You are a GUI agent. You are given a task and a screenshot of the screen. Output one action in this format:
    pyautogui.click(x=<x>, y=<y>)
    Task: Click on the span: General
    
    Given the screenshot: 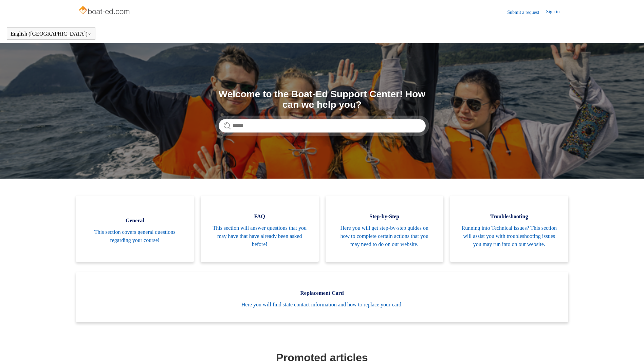 What is the action you would take?
    pyautogui.click(x=135, y=221)
    